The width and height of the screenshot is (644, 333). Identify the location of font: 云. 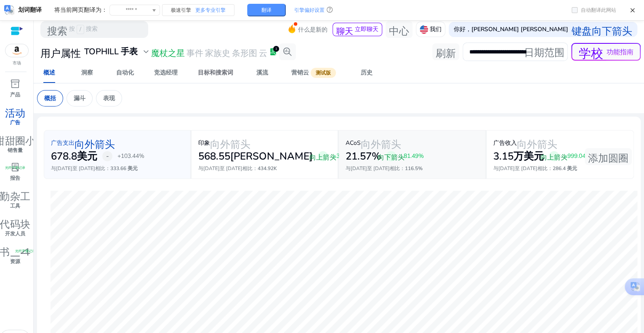
(263, 52).